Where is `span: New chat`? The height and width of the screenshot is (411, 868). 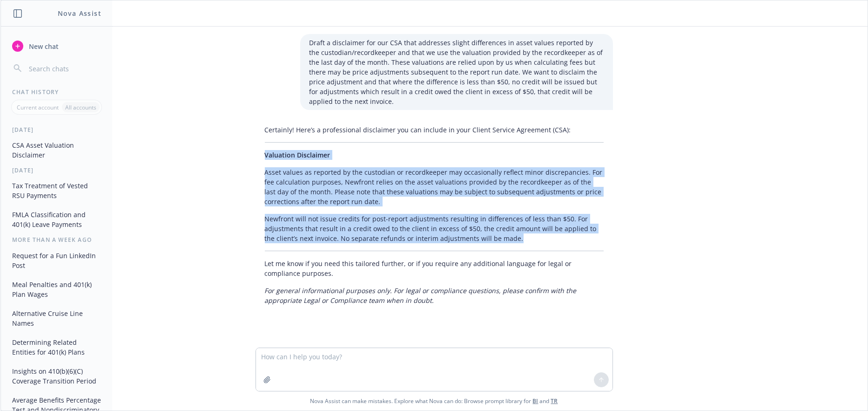
span: New chat is located at coordinates (43, 46).